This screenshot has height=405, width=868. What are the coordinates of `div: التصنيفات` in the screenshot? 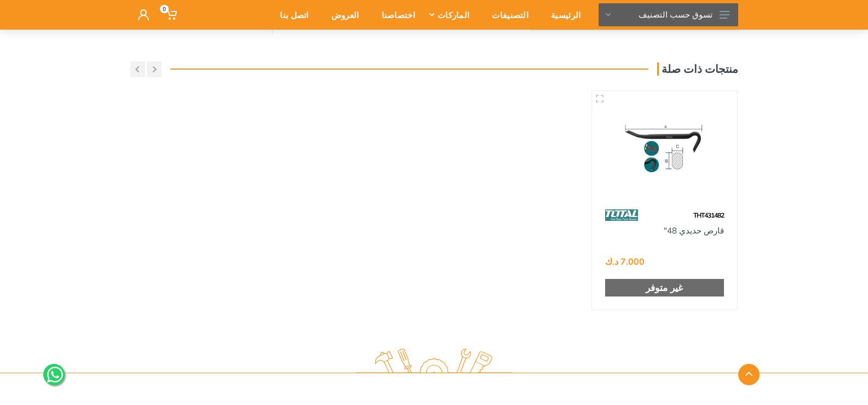 It's located at (506, 14).